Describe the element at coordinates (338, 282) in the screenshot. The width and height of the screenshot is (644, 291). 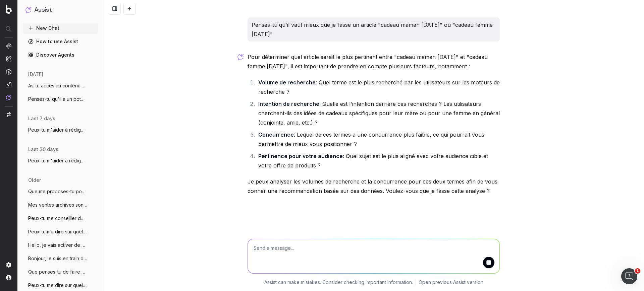
I see `p: Assist can make mistakes. Consider checking important information.` at that location.